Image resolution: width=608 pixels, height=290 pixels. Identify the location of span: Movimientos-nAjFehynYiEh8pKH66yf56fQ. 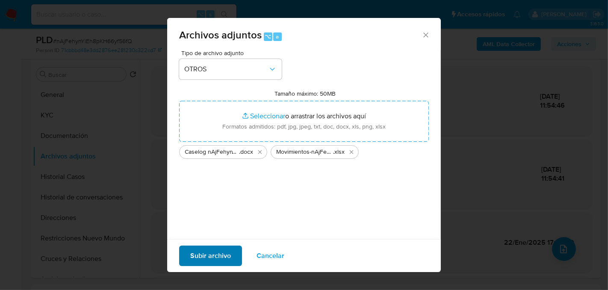
(305, 152).